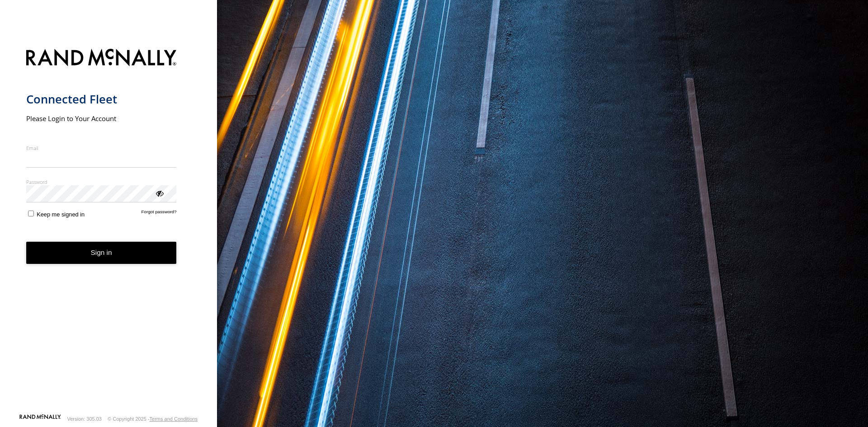 The height and width of the screenshot is (427, 868). I want to click on img: Rand McNally, so click(101, 59).